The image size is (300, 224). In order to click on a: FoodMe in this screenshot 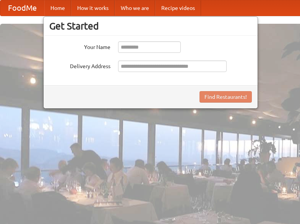, I will do `click(22, 8)`.